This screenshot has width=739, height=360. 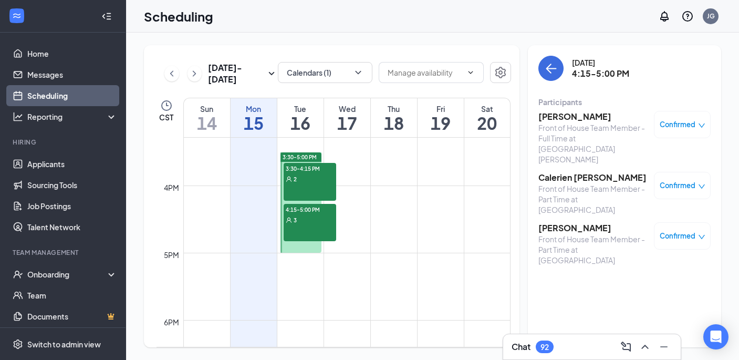 I want to click on svg: Clock, so click(x=167, y=106).